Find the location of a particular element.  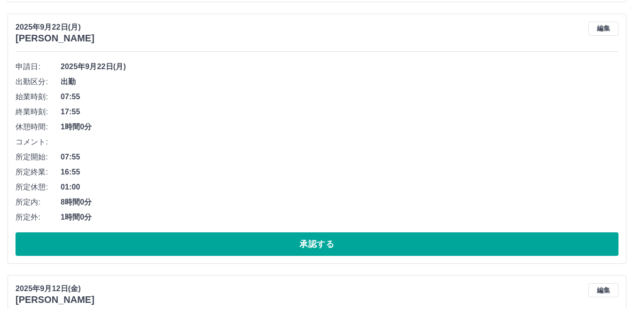

span: 8時間0分 is located at coordinates (339, 202).